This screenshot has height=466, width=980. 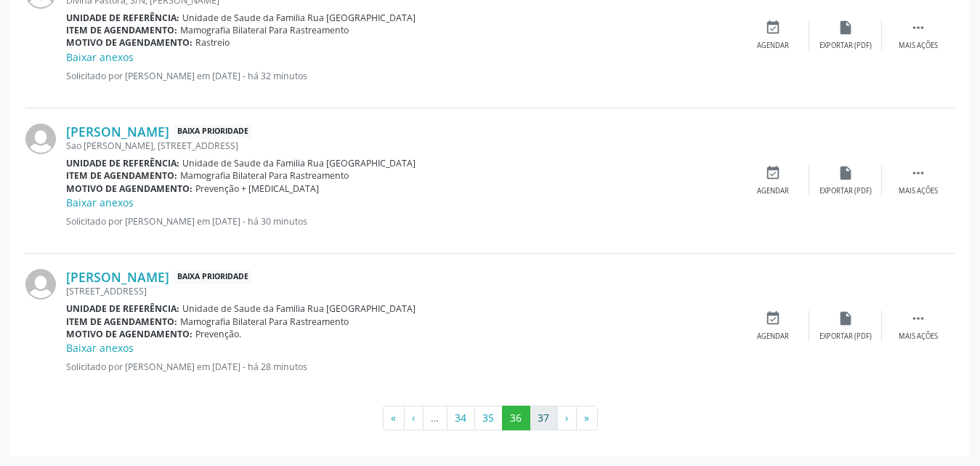 What do you see at coordinates (212, 42) in the screenshot?
I see `span: Rastreio` at bounding box center [212, 42].